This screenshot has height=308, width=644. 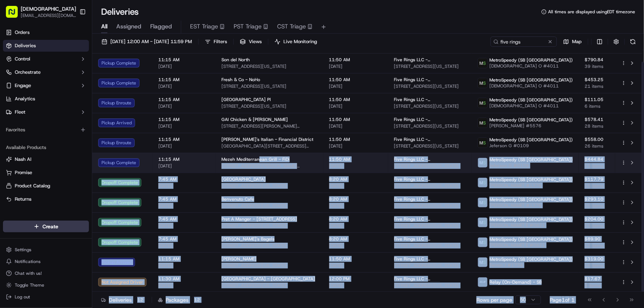 What do you see at coordinates (28, 273) in the screenshot?
I see `span: Chat with us!` at bounding box center [28, 273].